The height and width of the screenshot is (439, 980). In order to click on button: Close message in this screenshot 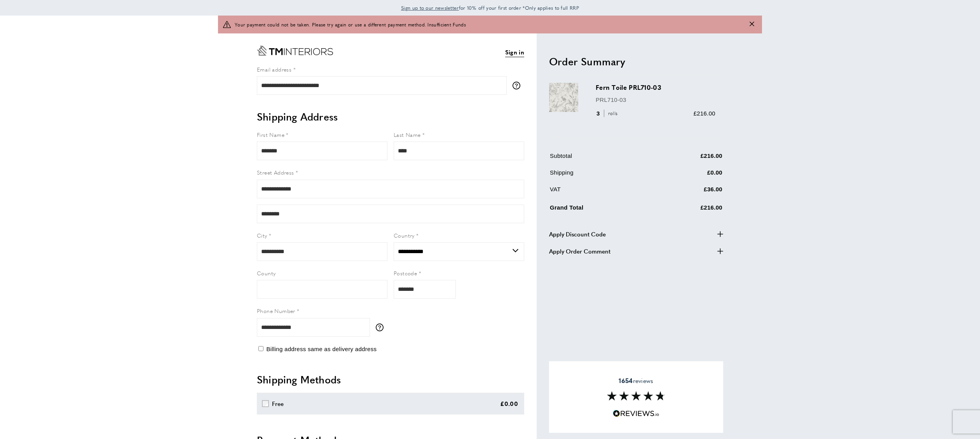, I will do `click(752, 24)`.